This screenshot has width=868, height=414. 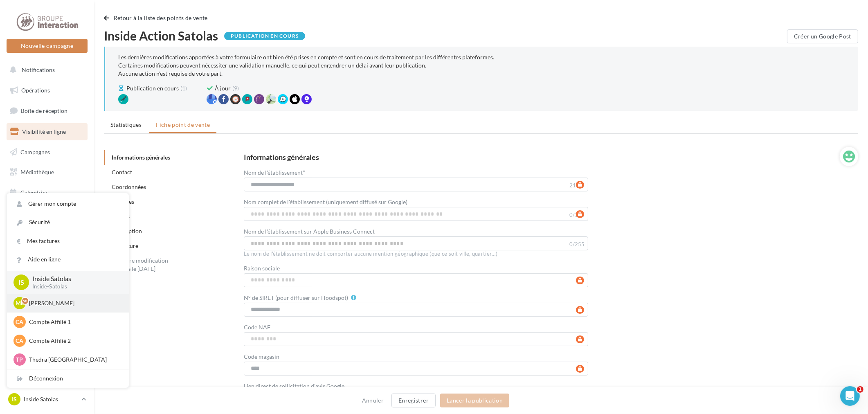 What do you see at coordinates (141, 157) in the screenshot?
I see `a: Informations générales` at bounding box center [141, 157].